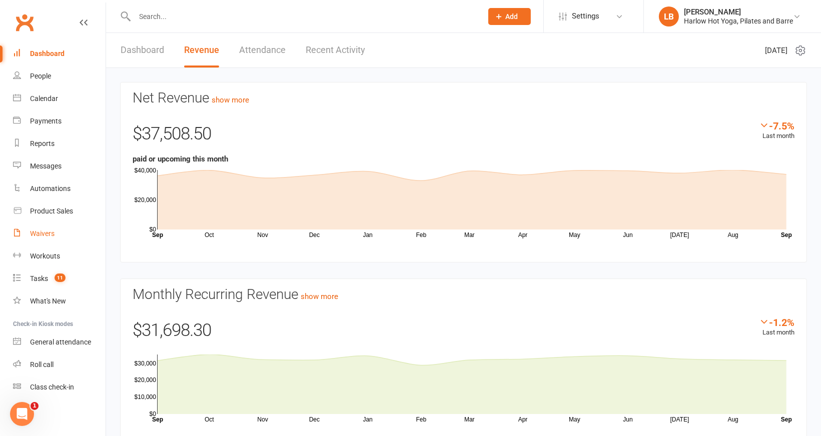 The height and width of the screenshot is (436, 821). What do you see at coordinates (59, 387) in the screenshot?
I see `a: Class kiosk mode` at bounding box center [59, 387].